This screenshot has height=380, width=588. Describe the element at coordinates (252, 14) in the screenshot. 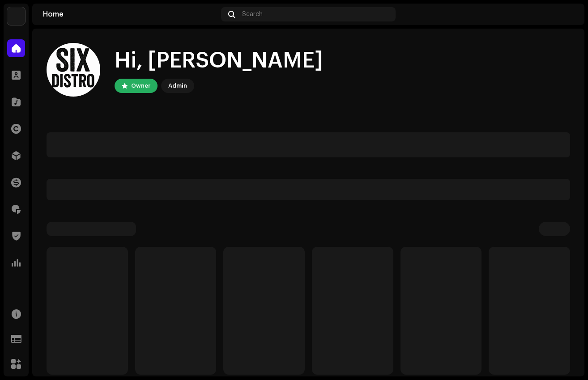

I see `span: Search` at that location.